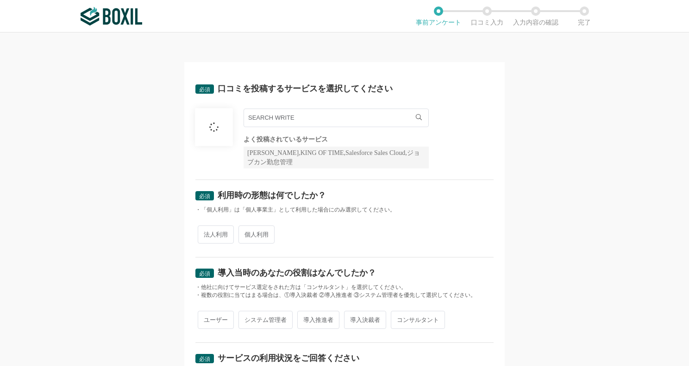  Describe the element at coordinates (257, 234) in the screenshot. I see `span: 個人利用` at that location.